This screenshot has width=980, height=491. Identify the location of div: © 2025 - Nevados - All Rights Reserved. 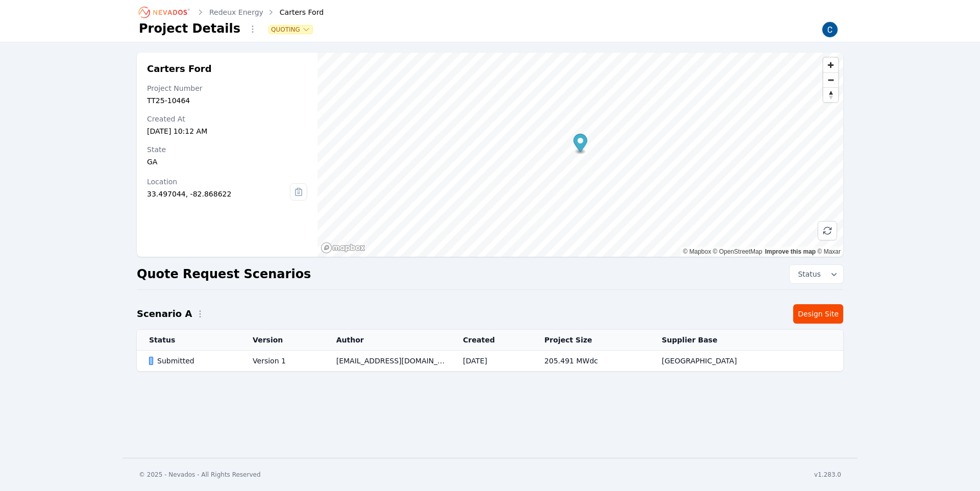
(199, 475).